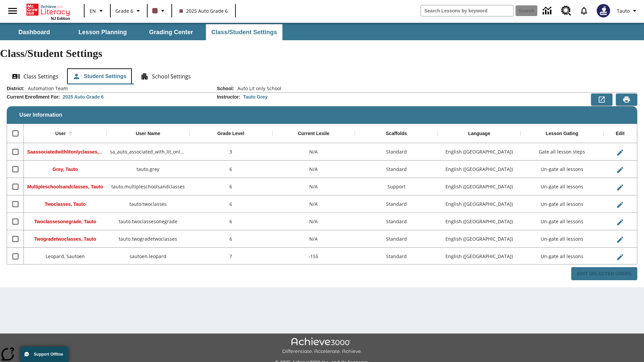 This screenshot has width=644, height=362. I want to click on button: Class color is dark brown. Change class color, so click(160, 11).